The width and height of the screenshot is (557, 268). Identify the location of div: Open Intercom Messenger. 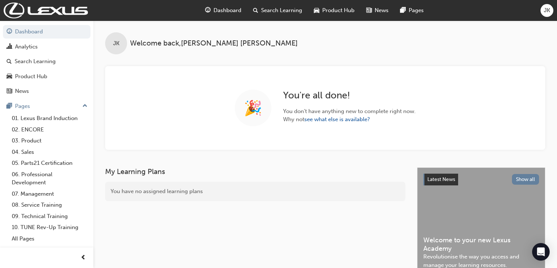
(541, 251).